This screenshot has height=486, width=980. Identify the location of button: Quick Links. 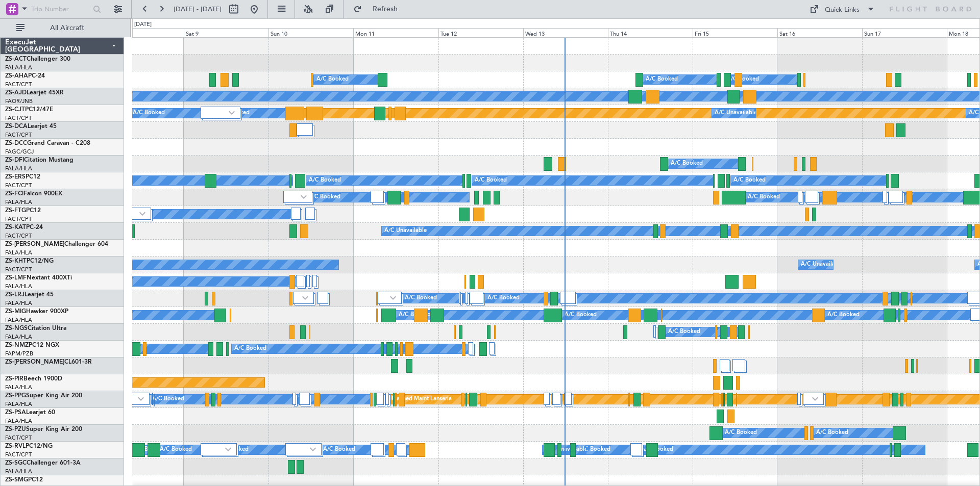
(842, 9).